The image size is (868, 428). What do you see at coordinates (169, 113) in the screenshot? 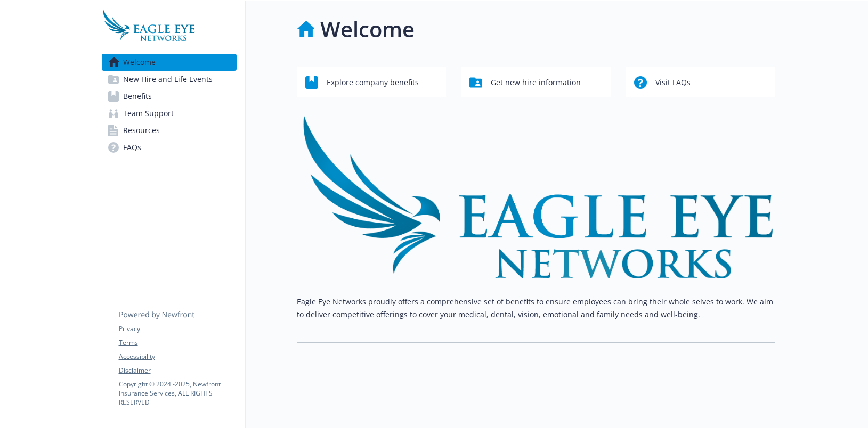
I see `a: Team Support` at bounding box center [169, 113].